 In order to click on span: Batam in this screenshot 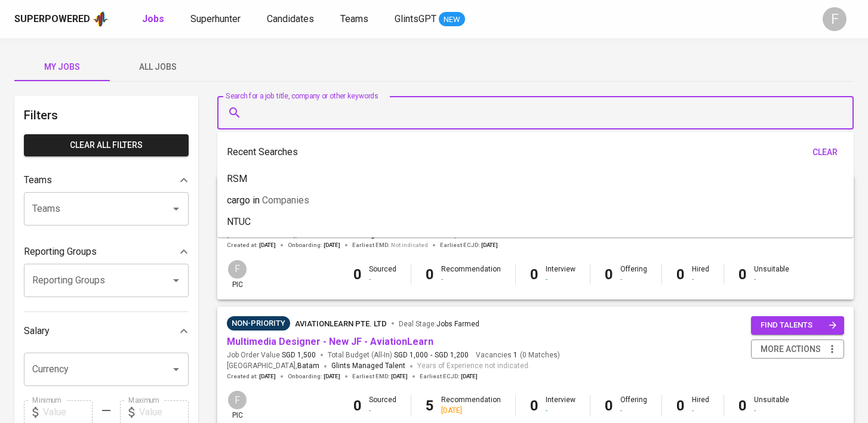, I will do `click(308, 366)`.